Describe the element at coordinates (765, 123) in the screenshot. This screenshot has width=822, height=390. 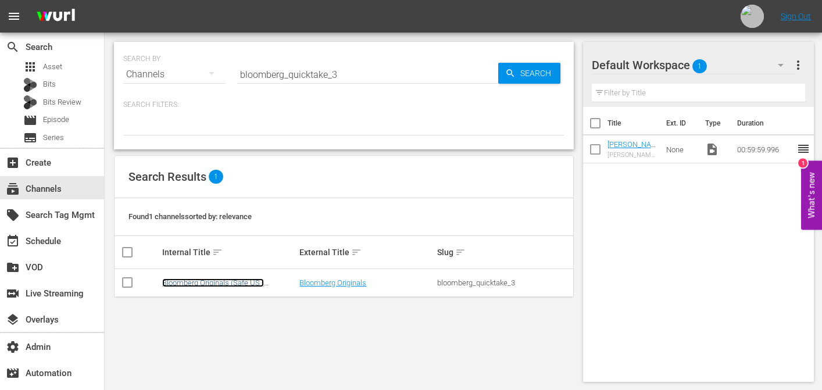
I see `th: Duration` at that location.